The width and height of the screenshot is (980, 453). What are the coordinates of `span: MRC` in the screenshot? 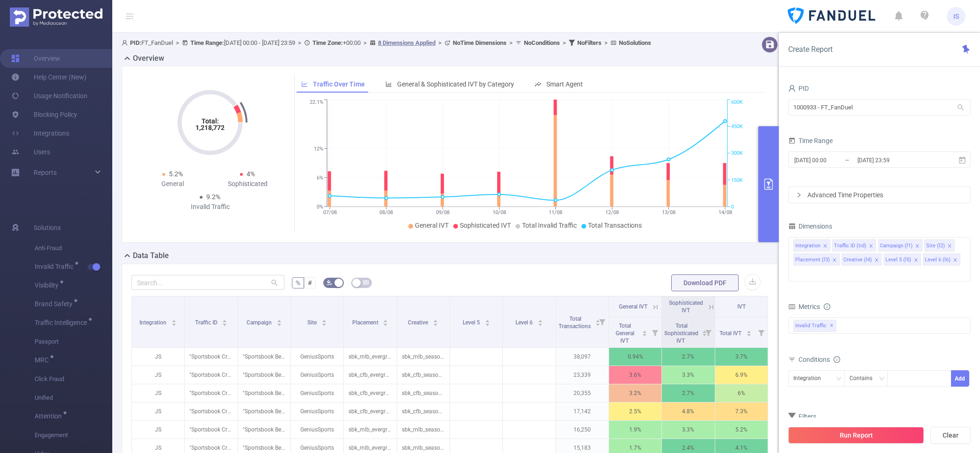 It's located at (43, 360).